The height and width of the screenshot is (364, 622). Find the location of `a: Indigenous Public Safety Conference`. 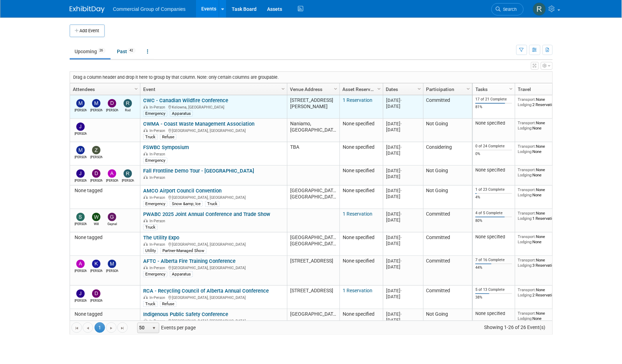

a: Indigenous Public Safety Conference is located at coordinates (185, 315).